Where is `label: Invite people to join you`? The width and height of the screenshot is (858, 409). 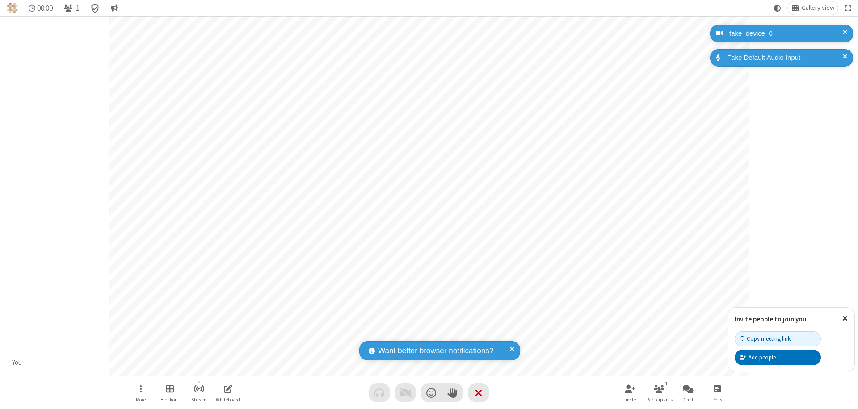
label: Invite people to join you is located at coordinates (770, 319).